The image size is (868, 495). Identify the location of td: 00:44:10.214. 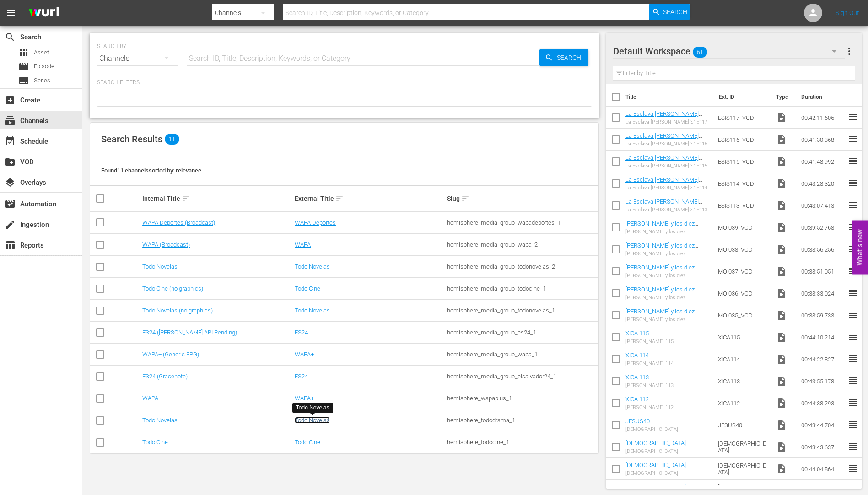
(823, 338).